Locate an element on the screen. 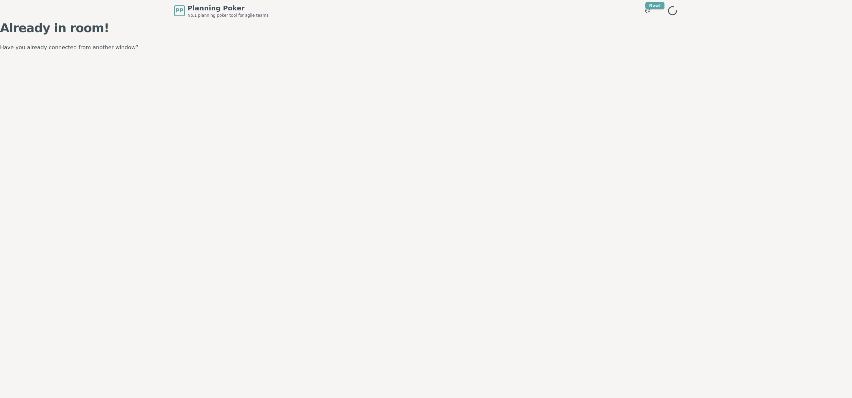 The width and height of the screenshot is (852, 398). button: New! is located at coordinates (648, 11).